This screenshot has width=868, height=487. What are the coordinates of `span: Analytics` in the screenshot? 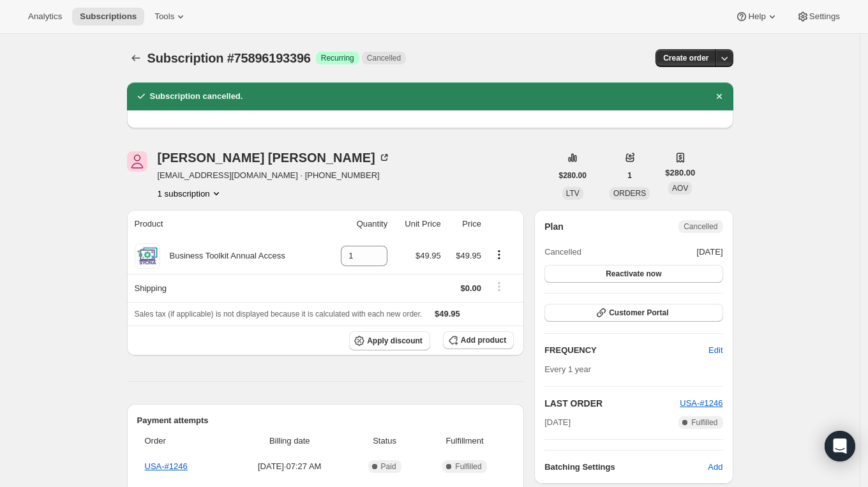 It's located at (45, 17).